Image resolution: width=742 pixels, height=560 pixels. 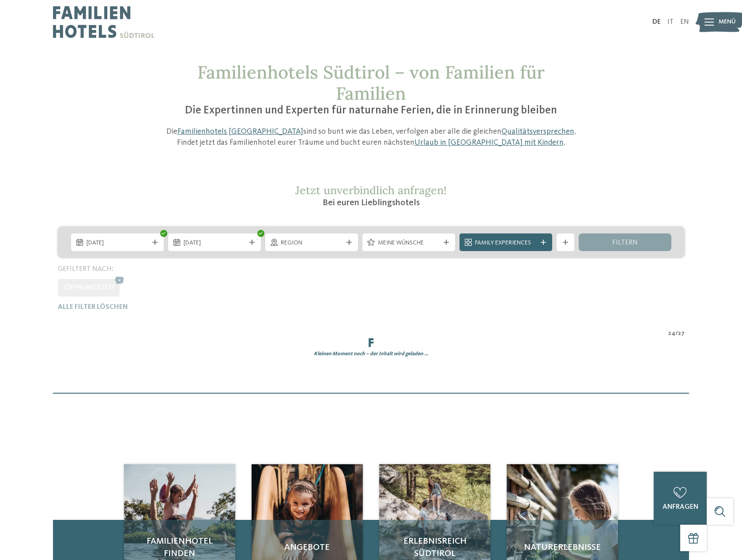 I want to click on a: anfragen, so click(x=680, y=498).